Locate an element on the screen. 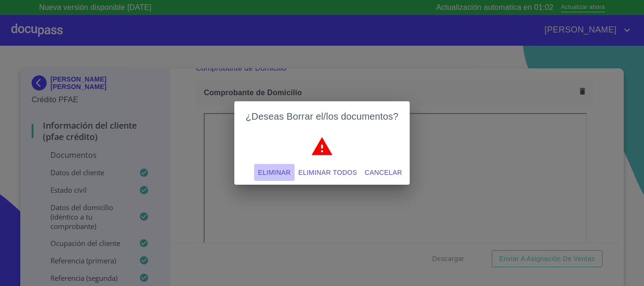 The image size is (644, 286). span: Cancelar is located at coordinates (384, 172).